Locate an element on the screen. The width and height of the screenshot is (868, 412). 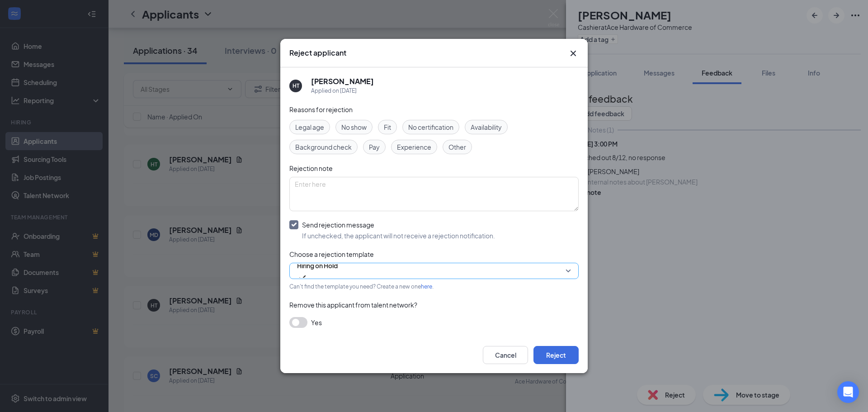
span: Hiring on Hold is located at coordinates (317, 265).